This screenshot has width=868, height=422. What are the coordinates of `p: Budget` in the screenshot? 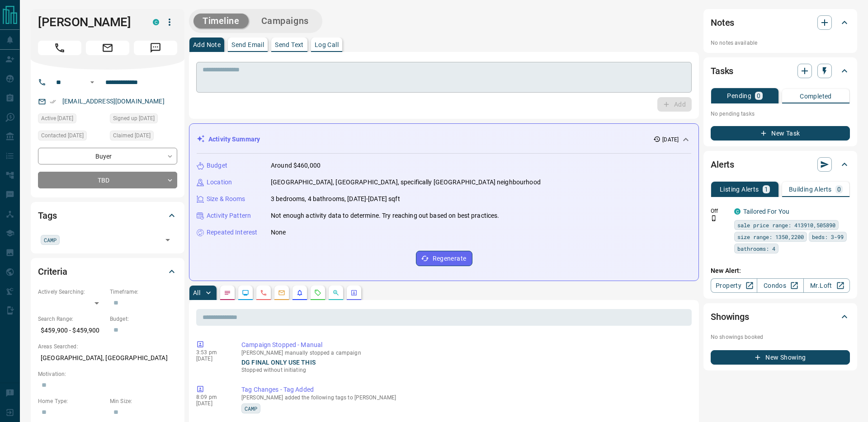 It's located at (217, 165).